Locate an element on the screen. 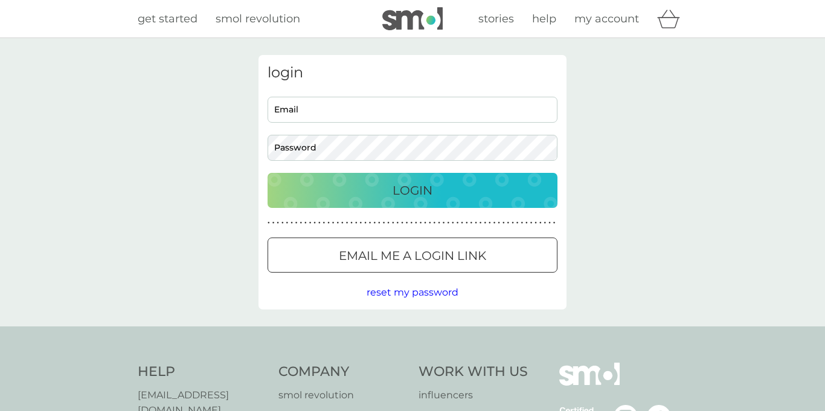 The width and height of the screenshot is (825, 411). span: smol revolution is located at coordinates (258, 19).